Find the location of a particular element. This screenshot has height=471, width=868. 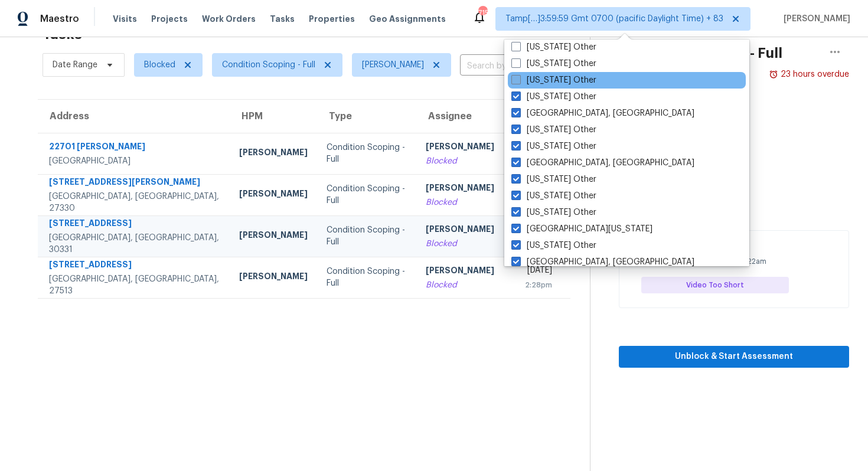

th: Address is located at coordinates (134, 116).